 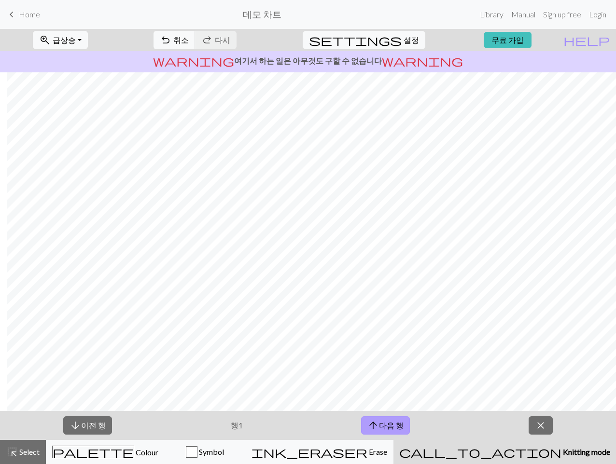 I want to click on span: undo, so click(x=165, y=40).